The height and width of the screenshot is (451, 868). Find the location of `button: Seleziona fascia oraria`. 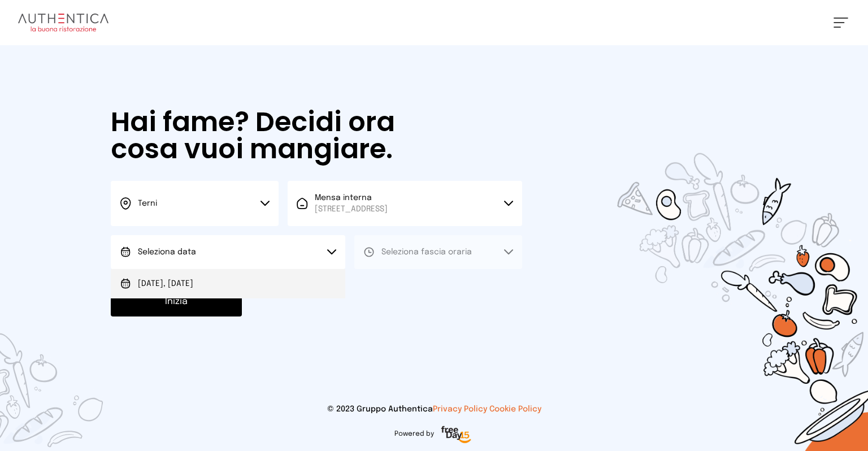

button: Seleziona fascia oraria is located at coordinates (438, 252).